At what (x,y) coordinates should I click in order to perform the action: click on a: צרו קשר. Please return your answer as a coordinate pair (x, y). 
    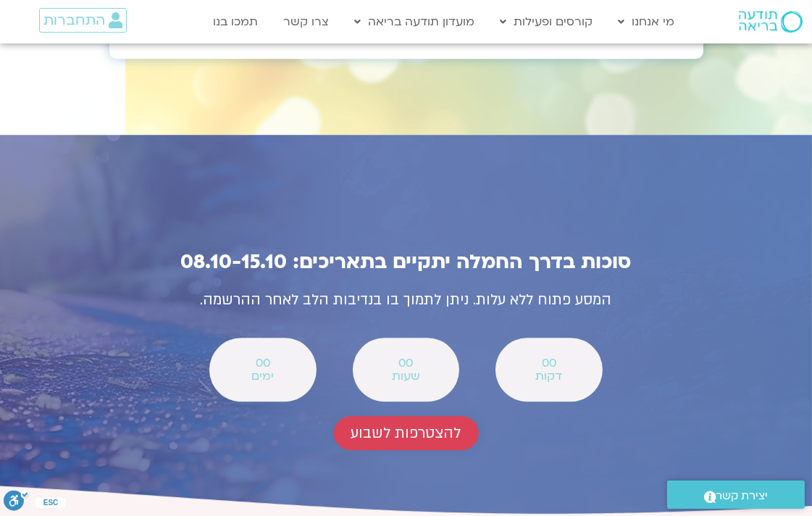
    Looking at the image, I should click on (305, 21).